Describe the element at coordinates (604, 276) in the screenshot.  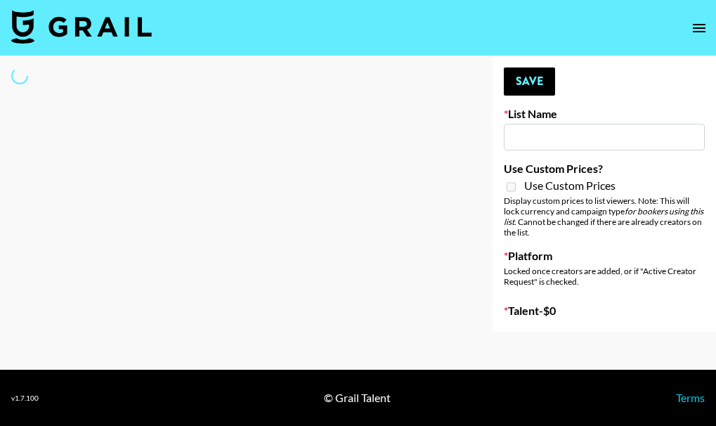
I see `div: Locked once creators are added, or if "Active Creator Request" is checked.` at that location.